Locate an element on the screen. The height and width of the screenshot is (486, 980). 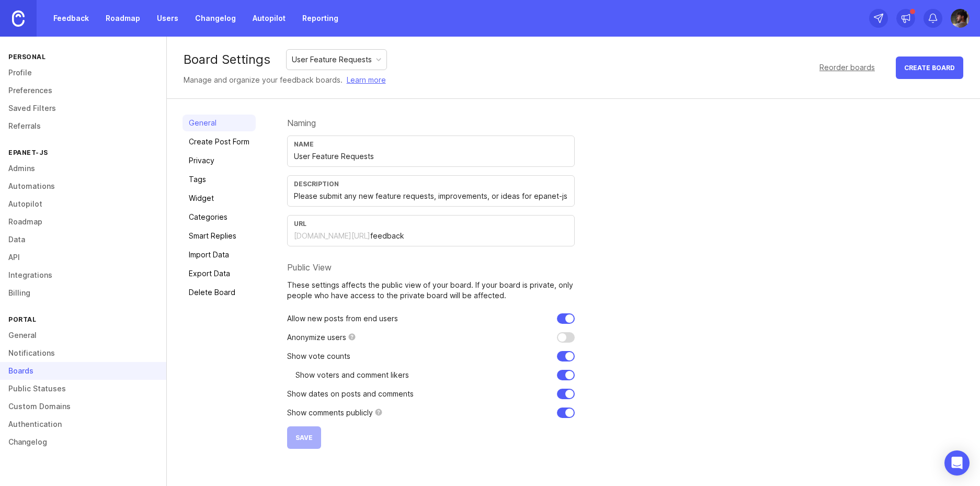
a: Privacy is located at coordinates (219, 160).